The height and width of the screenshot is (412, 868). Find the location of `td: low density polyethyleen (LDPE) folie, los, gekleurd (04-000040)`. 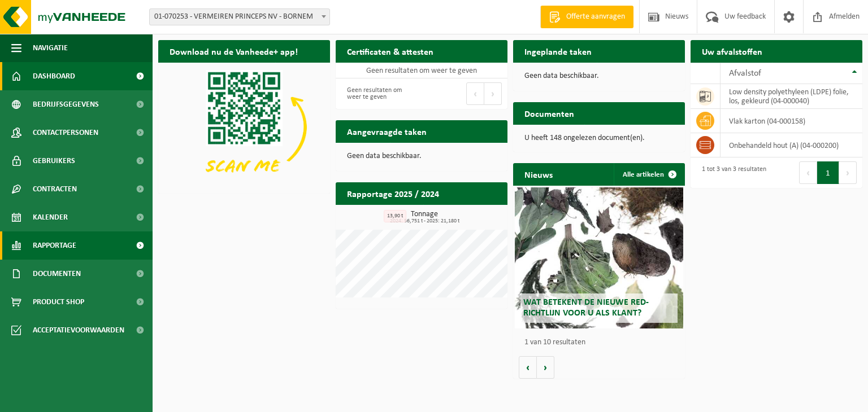

td: low density polyethyleen (LDPE) folie, los, gekleurd (04-000040) is located at coordinates (791, 97).